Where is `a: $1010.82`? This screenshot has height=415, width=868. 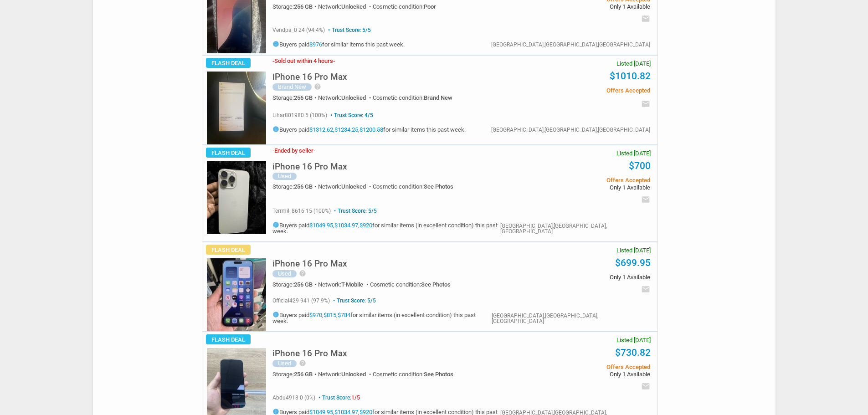
a: $1010.82 is located at coordinates (629, 76).